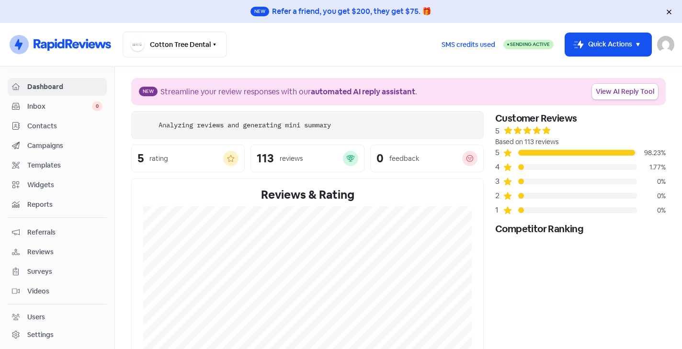 This screenshot has height=349, width=682. Describe the element at coordinates (65, 126) in the screenshot. I see `span: Contacts` at that location.